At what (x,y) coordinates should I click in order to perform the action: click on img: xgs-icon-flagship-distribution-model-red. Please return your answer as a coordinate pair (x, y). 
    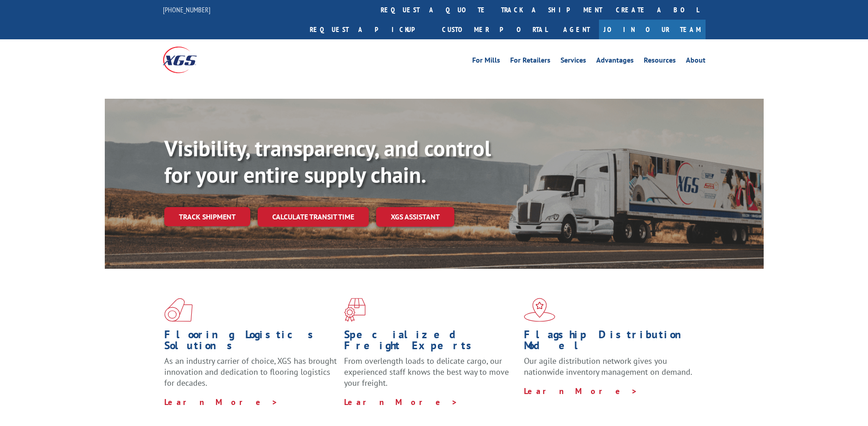
    Looking at the image, I should click on (539, 310).